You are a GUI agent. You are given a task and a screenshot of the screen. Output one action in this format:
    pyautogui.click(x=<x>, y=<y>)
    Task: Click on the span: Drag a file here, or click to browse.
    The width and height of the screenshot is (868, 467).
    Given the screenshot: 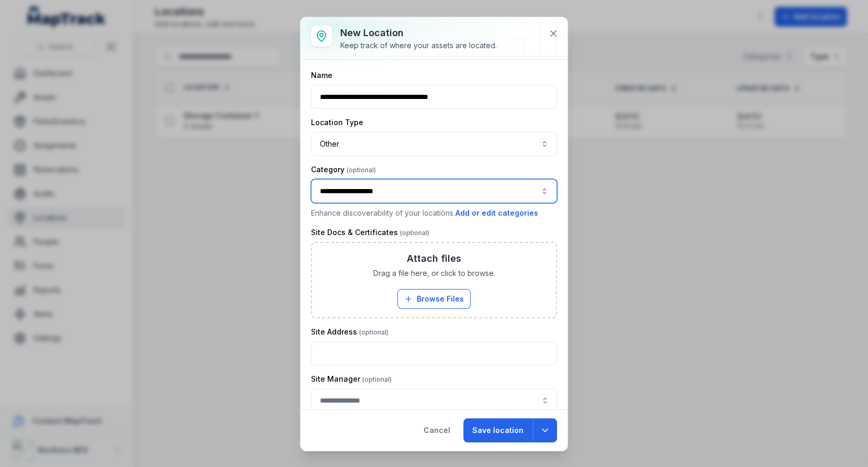 What is the action you would take?
    pyautogui.click(x=434, y=273)
    